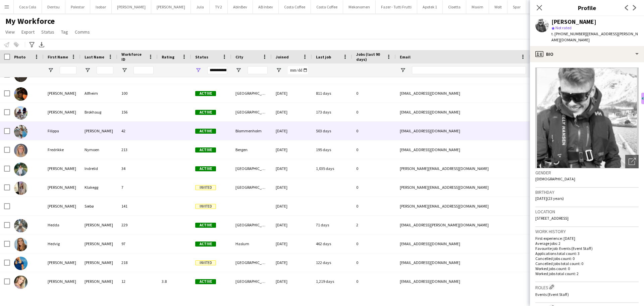  Describe the element at coordinates (101, 7) in the screenshot. I see `button: Isobar` at that location.